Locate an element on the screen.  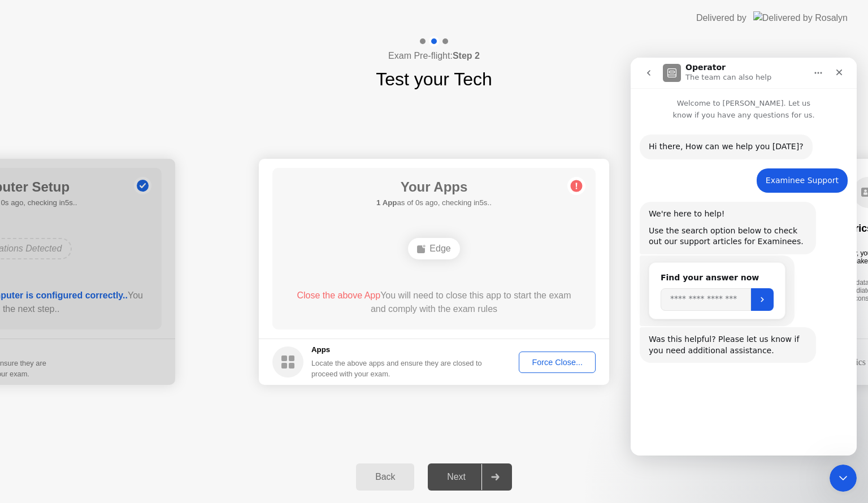
p: The team can also help is located at coordinates (97, 20).